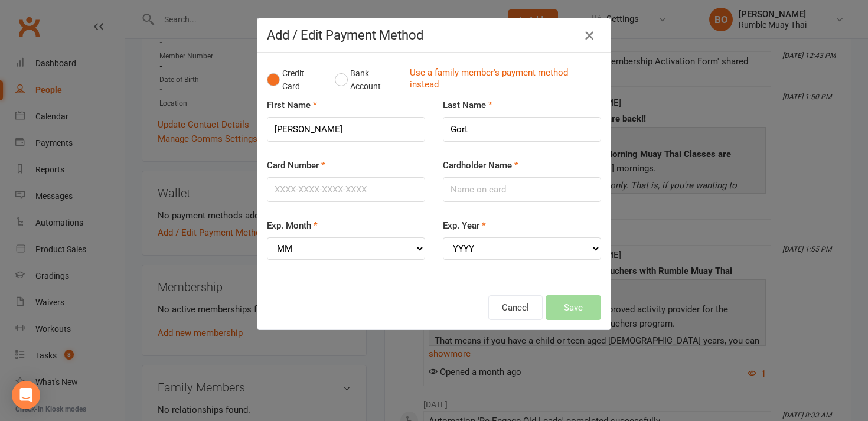 This screenshot has width=868, height=421. What do you see at coordinates (296, 165) in the screenshot?
I see `label: Card Number` at bounding box center [296, 165].